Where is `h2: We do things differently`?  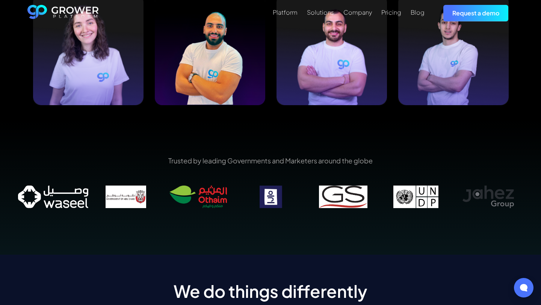
h2: We do things differently is located at coordinates (271, 291).